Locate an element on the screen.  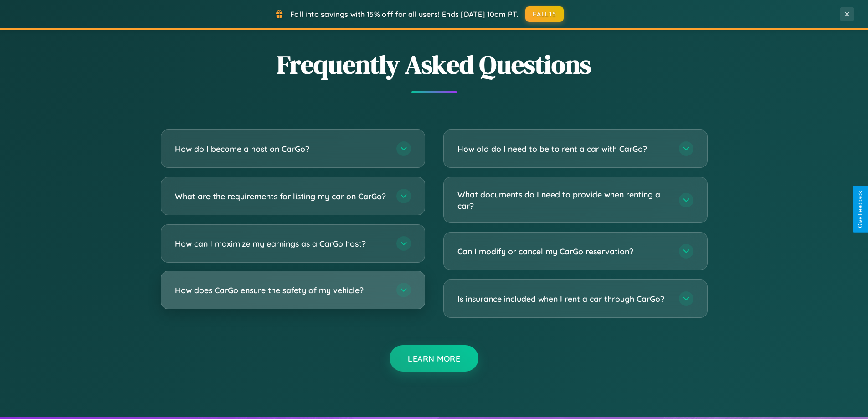
h2: Frequently Asked Questions is located at coordinates (434, 64).